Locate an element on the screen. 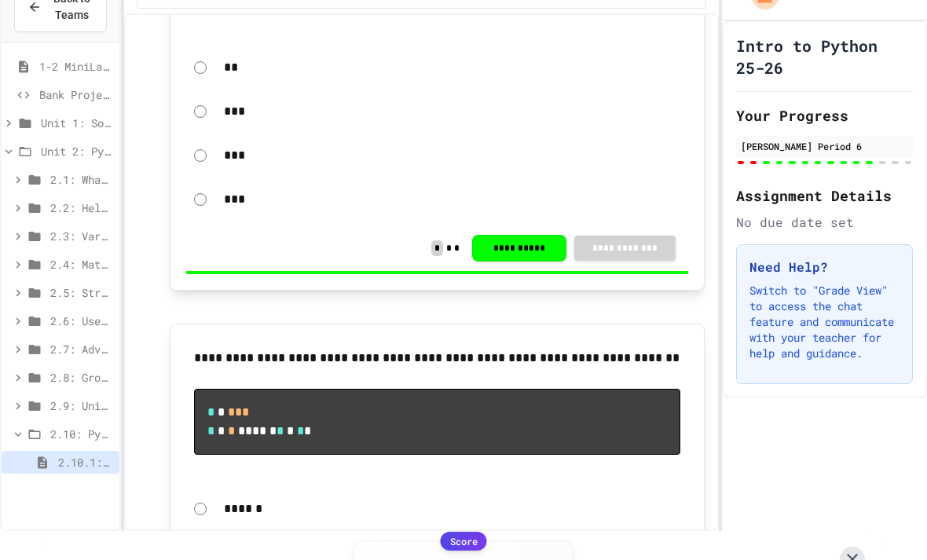 Image resolution: width=927 pixels, height=560 pixels. span: 2.10.1: Python Fundamentals Exam is located at coordinates (86, 462).